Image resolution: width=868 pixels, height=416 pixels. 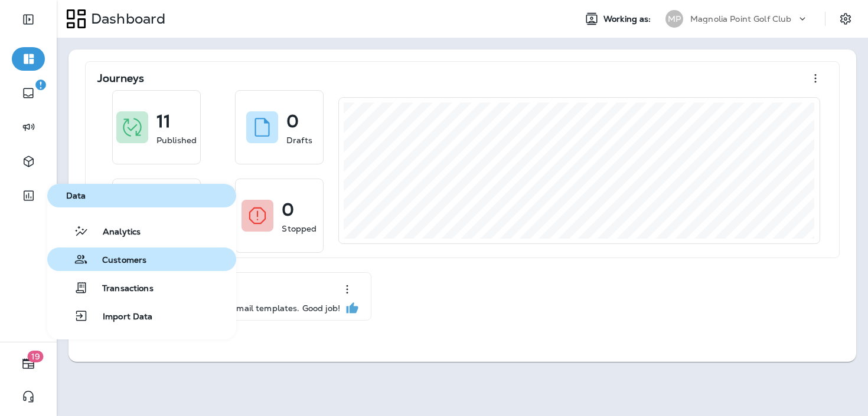 What do you see at coordinates (120, 289) in the screenshot?
I see `span: Transactions` at bounding box center [120, 289].